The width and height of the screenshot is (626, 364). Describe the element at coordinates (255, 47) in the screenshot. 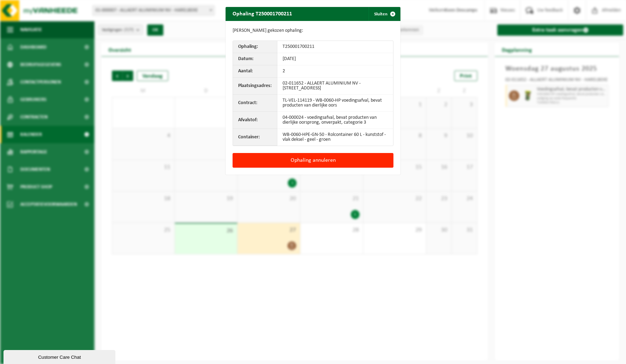

I see `th: Ophaling:` at that location.